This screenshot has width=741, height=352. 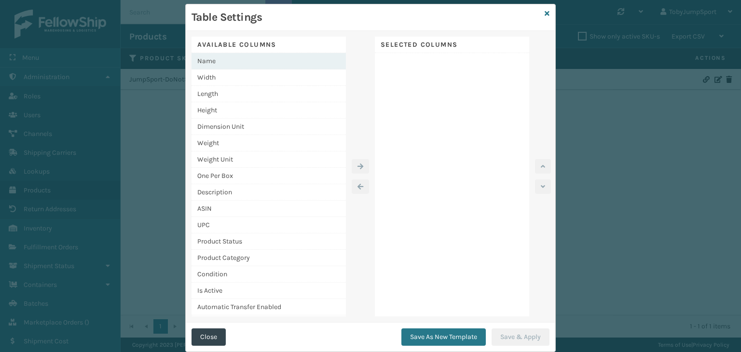 What do you see at coordinates (269, 209) in the screenshot?
I see `div: ASIN` at bounding box center [269, 209].